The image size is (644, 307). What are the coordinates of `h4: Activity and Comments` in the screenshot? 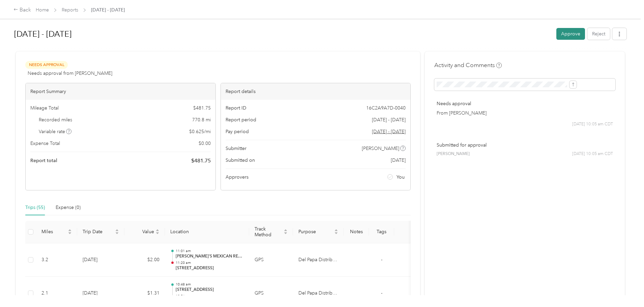 It's located at (468, 65).